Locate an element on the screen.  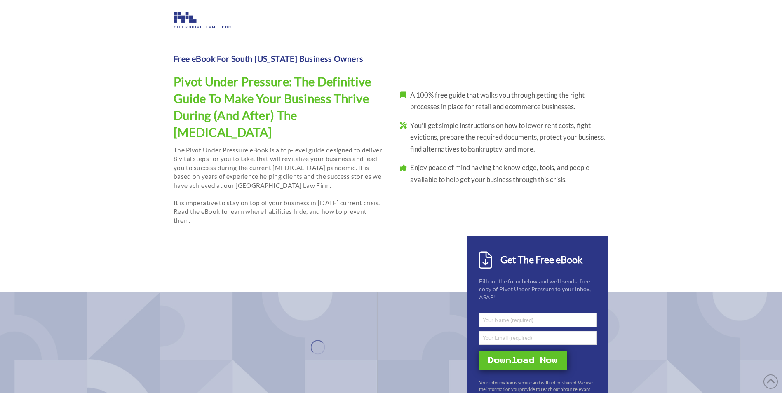
a: Back to Top is located at coordinates (770, 382).